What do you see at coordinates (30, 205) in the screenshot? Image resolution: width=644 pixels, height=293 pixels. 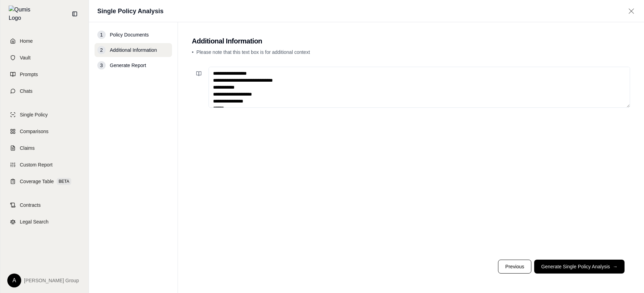 I see `span: Contracts` at bounding box center [30, 205].